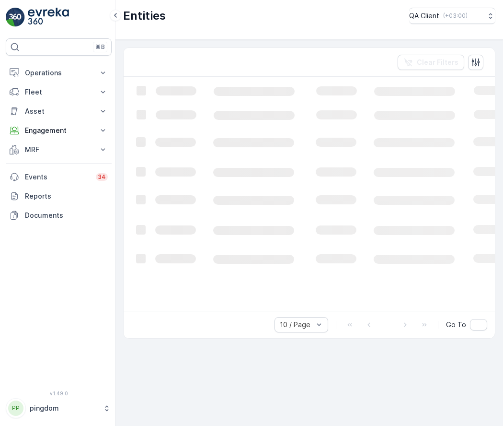 Image resolution: width=503 pixels, height=426 pixels. Describe the element at coordinates (58, 408) in the screenshot. I see `button: PPpingdom` at that location.